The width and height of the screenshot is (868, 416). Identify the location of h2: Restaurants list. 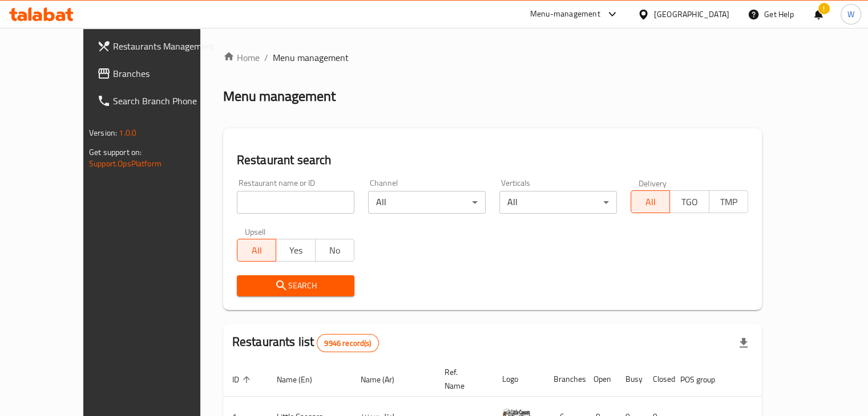
(305, 343).